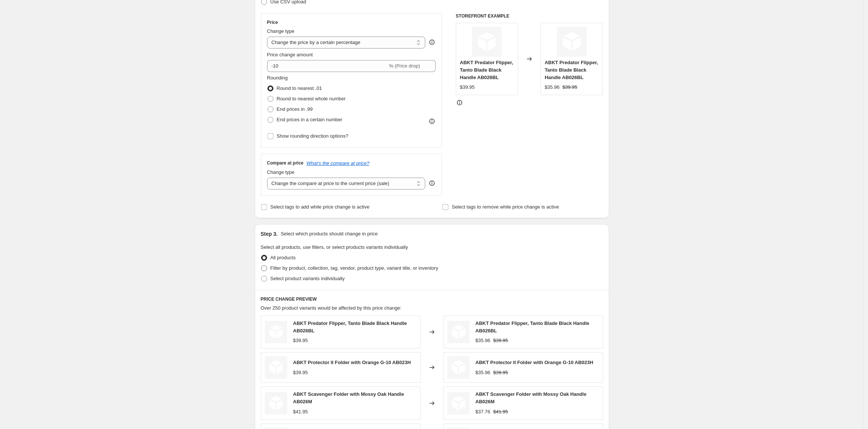 The height and width of the screenshot is (429, 868). Describe the element at coordinates (505, 207) in the screenshot. I see `span: Select tags to remove while price change is active` at that location.